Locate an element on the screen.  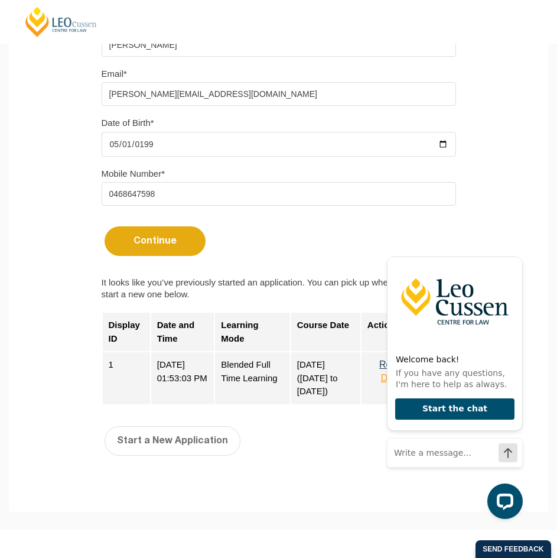
label: Email* is located at coordinates (114, 74).